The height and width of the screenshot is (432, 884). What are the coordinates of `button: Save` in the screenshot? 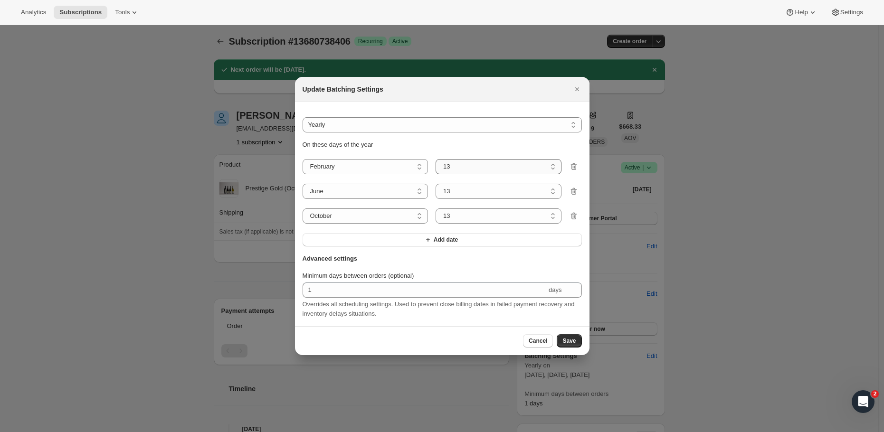 It's located at (569, 341).